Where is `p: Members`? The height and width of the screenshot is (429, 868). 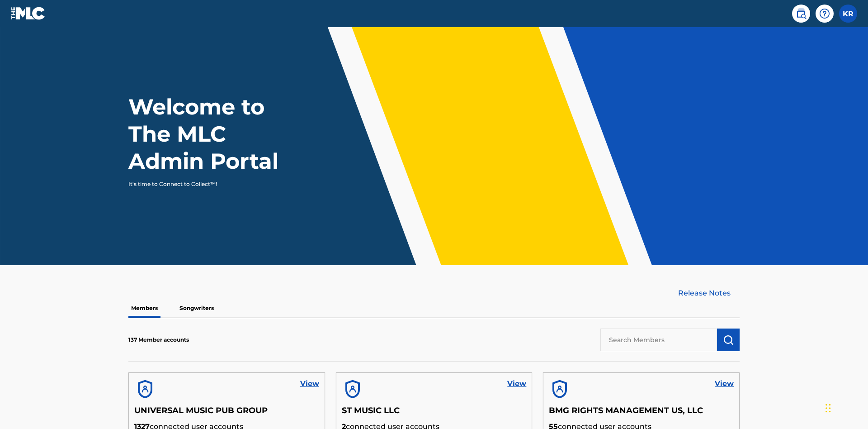 p: Members is located at coordinates (144, 308).